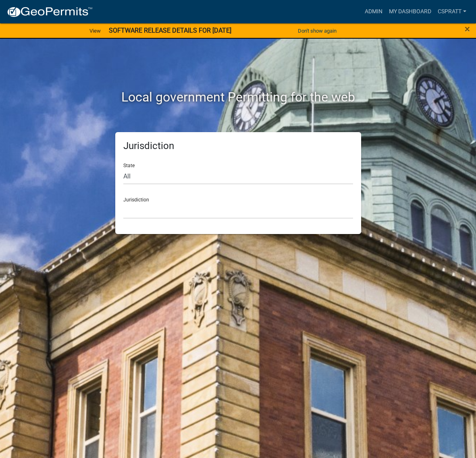 The image size is (476, 458). What do you see at coordinates (410, 11) in the screenshot?
I see `a: My Dashboard` at bounding box center [410, 11].